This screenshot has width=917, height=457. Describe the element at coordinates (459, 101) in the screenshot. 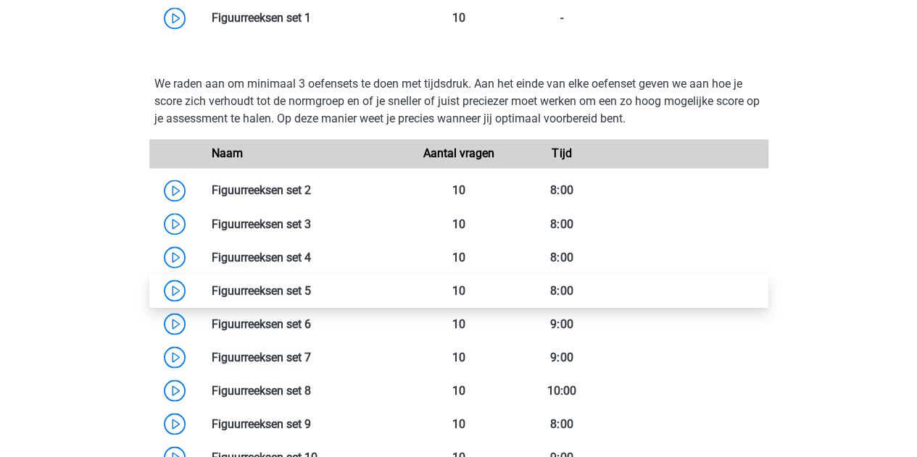

I see `p: We raden aan om minimaal 3 oefensets te doen met tijdsdruk. Aan het einde van elke oefenset geven...` at that location.